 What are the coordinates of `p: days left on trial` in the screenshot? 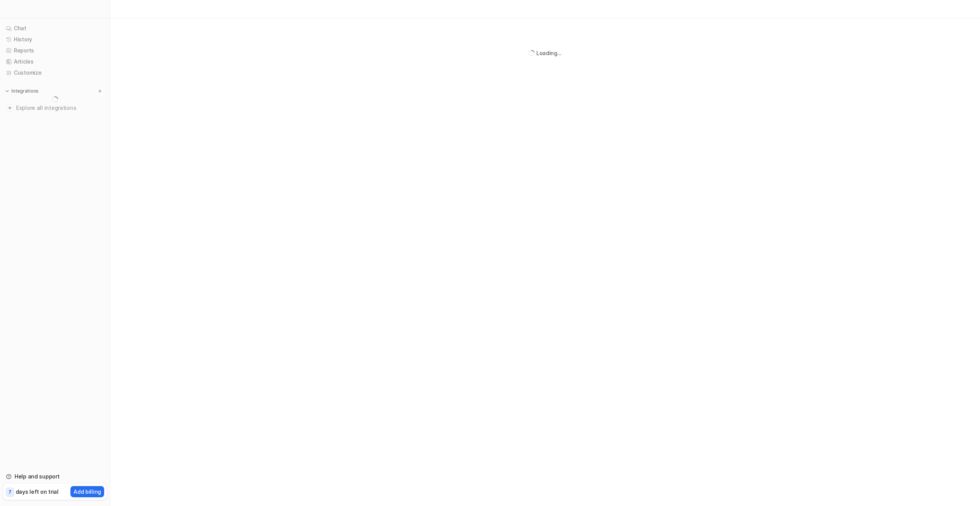 It's located at (37, 491).